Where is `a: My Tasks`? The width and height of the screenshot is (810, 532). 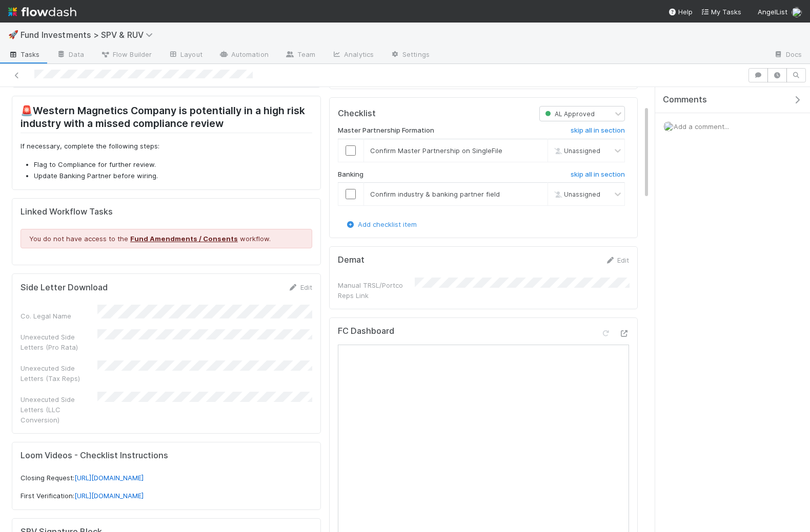 a: My Tasks is located at coordinates (720, 11).